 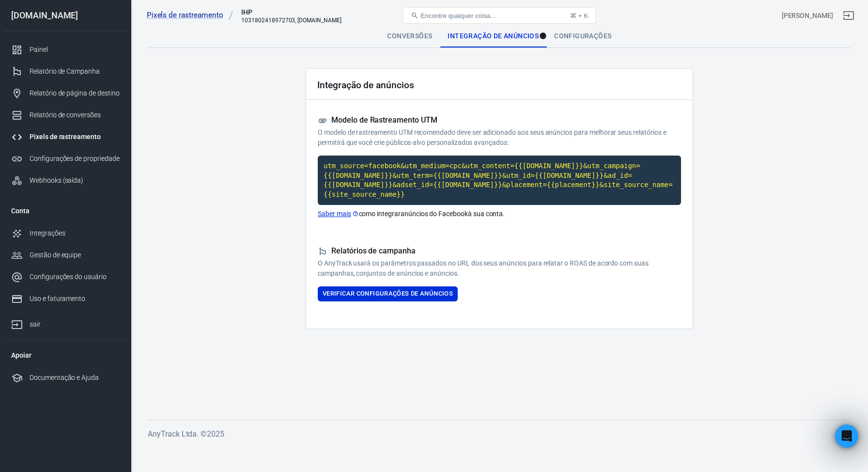 What do you see at coordinates (387, 294) in the screenshot?
I see `font: Verificar configurações de anúncios` at bounding box center [387, 294].